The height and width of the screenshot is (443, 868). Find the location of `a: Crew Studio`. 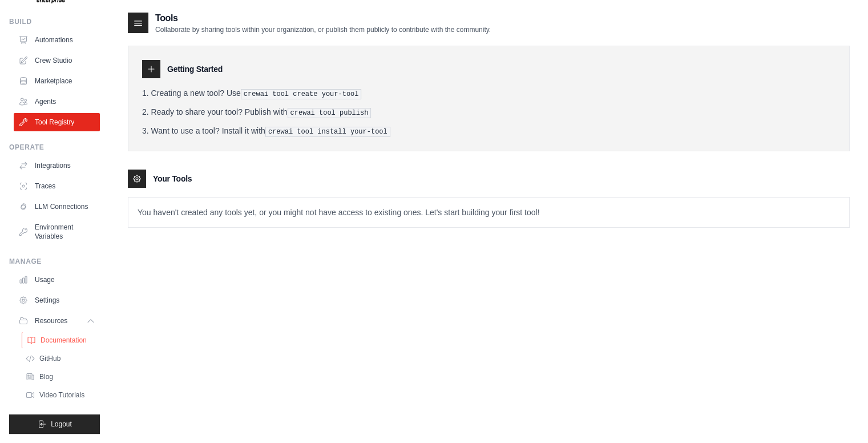

a: Crew Studio is located at coordinates (57, 60).